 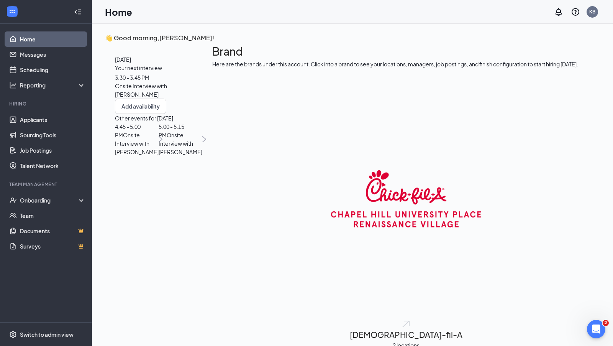 I want to click on a: Job Postings, so click(x=52, y=150).